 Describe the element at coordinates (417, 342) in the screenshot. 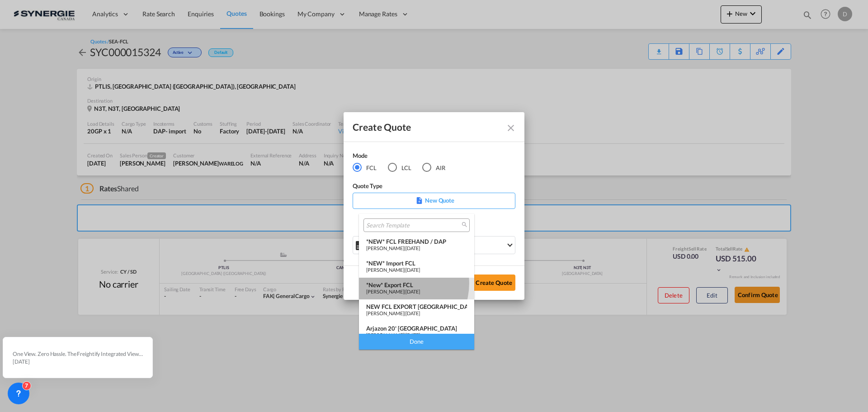

I see `div: Done` at that location.